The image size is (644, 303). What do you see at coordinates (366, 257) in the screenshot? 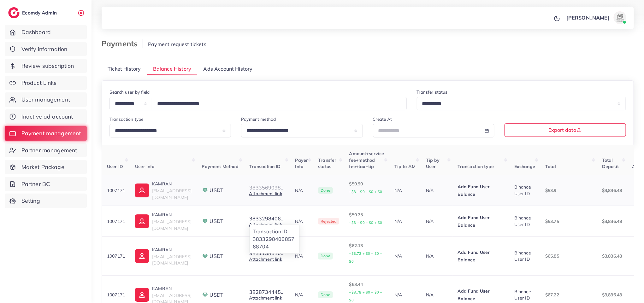
I see `small: +$3.72 + $0 + $0 + $0` at bounding box center [366, 257].